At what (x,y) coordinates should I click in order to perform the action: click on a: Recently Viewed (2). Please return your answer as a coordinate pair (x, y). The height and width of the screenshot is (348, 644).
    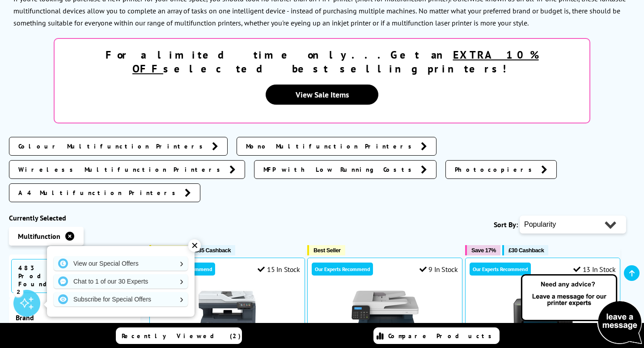
    Looking at the image, I should click on (179, 336).